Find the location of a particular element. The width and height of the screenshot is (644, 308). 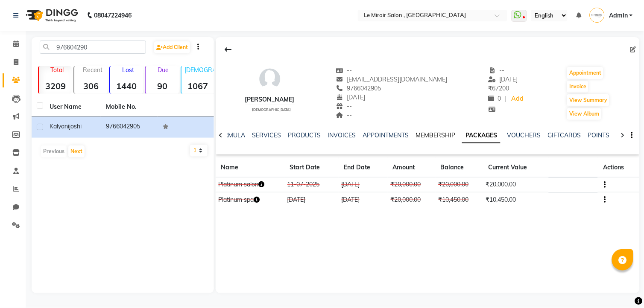

a: GIFTCARDS is located at coordinates (565, 136).